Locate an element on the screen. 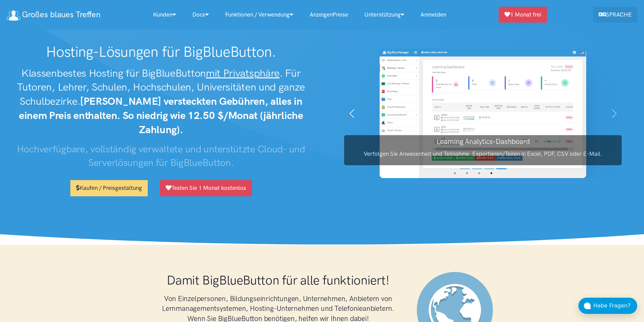 Image resolution: width=644 pixels, height=322 pixels. a: Anmelden is located at coordinates (434, 14).